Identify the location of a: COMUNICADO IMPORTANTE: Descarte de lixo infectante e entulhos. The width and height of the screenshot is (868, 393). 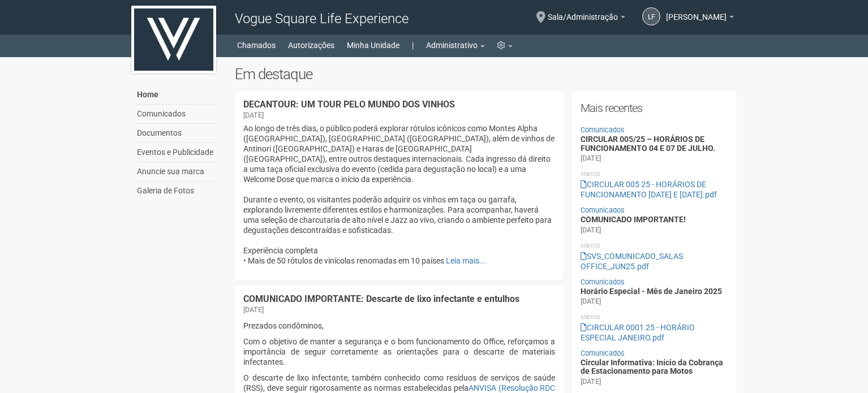
(381, 298).